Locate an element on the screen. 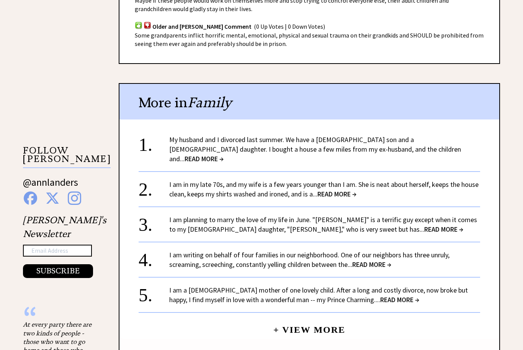  span: Some grandparents inflict horrific mental, emotional, physical and sexual trauma on their grandki... is located at coordinates (309, 40).